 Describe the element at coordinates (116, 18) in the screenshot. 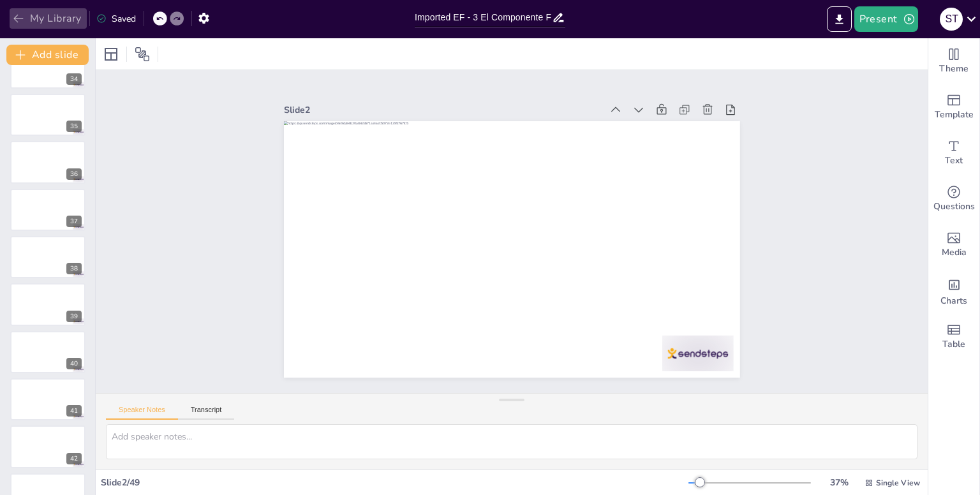

I see `div: Saved` at that location.